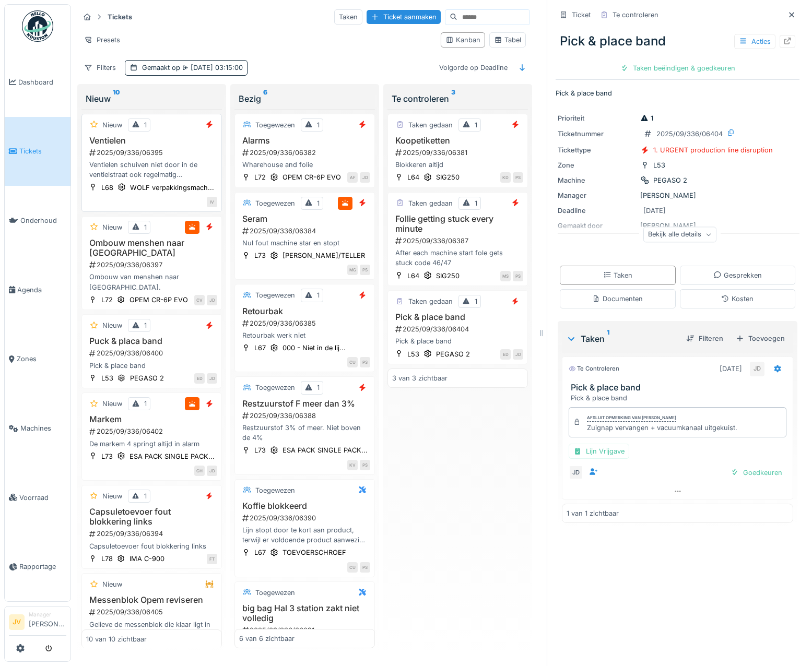 The height and width of the screenshot is (666, 812). What do you see at coordinates (459, 240) in the screenshot?
I see `div: 2025/09/336/06387` at bounding box center [459, 240].